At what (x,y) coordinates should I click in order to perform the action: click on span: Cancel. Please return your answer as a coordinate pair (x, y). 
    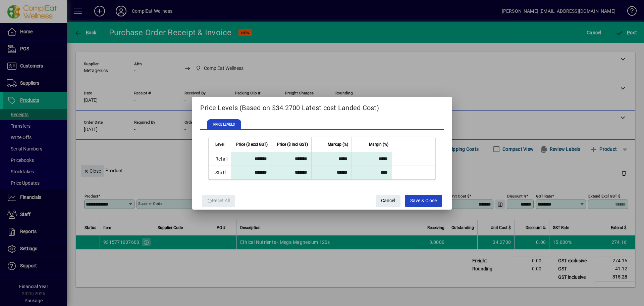
    Looking at the image, I should click on (388, 200).